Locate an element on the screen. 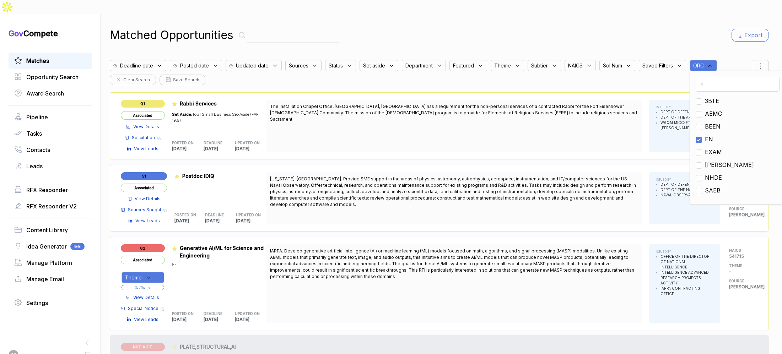 This screenshot has height=354, width=782. a: Idea GeneratorBeta is located at coordinates (50, 246).